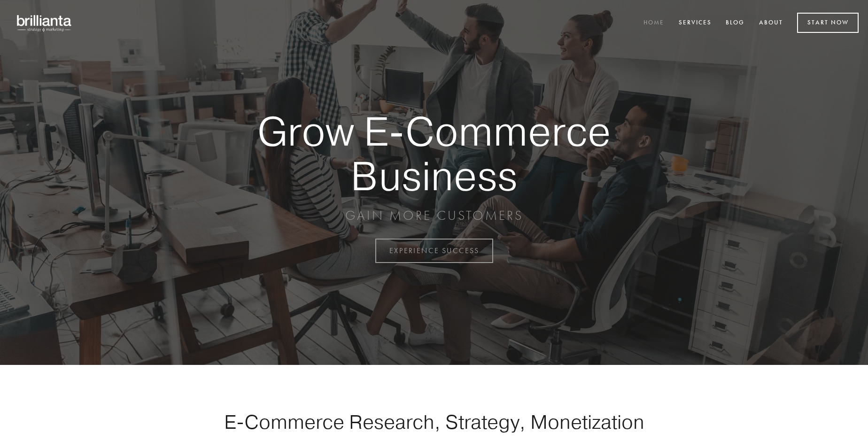 This screenshot has height=441, width=868. Describe the element at coordinates (434, 422) in the screenshot. I see `h1: E-Commerce Research, Strategy, Monetization` at that location.